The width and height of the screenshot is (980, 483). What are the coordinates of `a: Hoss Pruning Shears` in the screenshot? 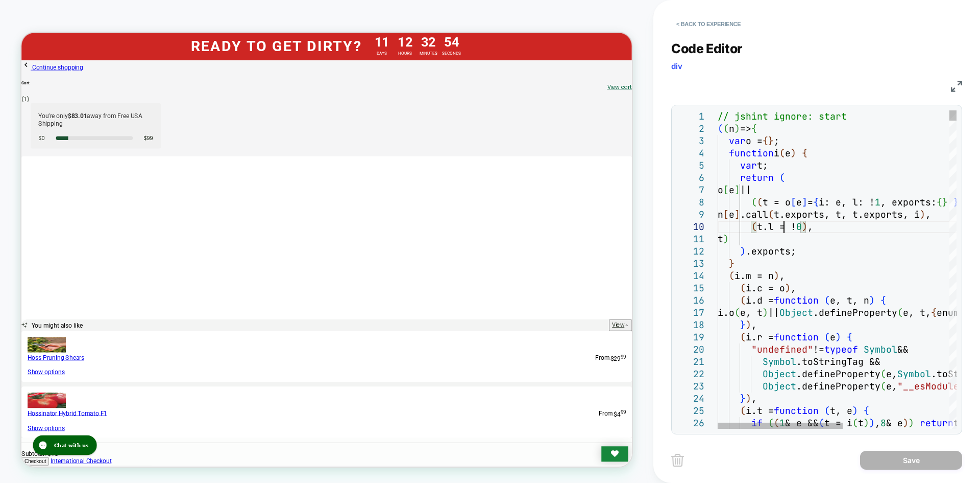 It's located at (46, 433).